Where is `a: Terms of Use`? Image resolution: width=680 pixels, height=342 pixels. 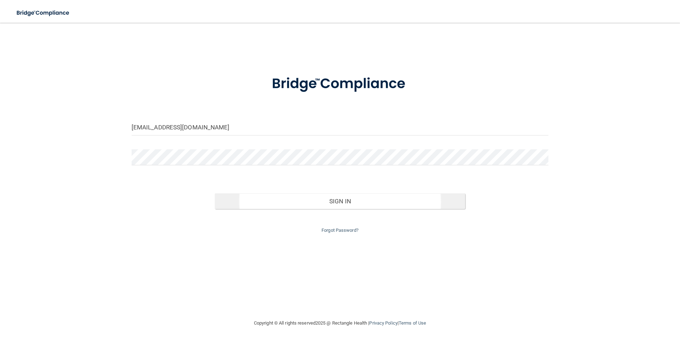 a: Terms of Use is located at coordinates (412, 323).